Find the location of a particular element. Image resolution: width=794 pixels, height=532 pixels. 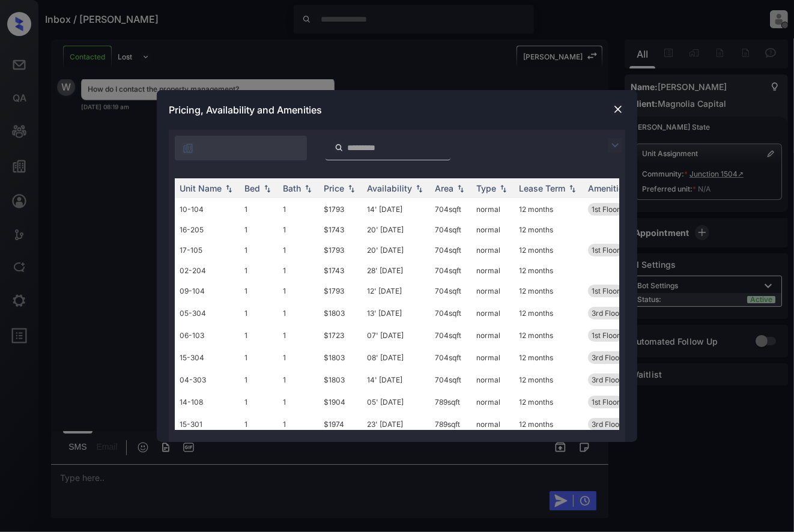

img: close is located at coordinates (618, 109).